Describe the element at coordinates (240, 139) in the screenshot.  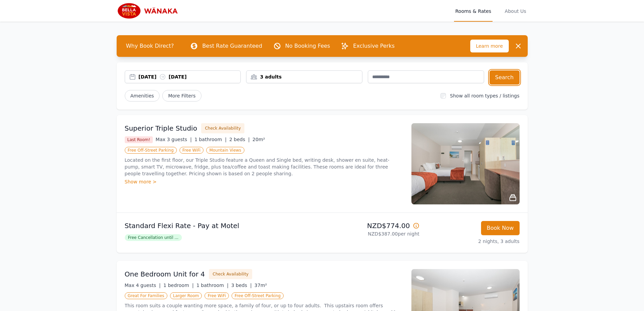
I see `span: 2 beds |` at that location.